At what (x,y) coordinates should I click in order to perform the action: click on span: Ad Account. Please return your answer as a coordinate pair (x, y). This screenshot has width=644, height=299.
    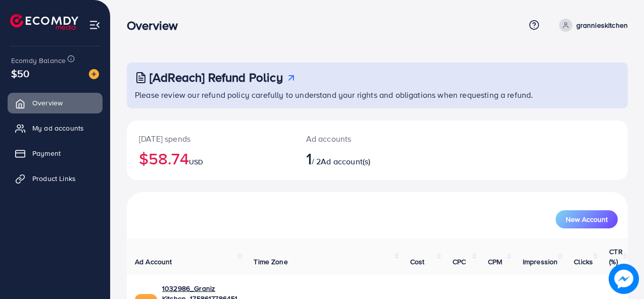
    Looking at the image, I should click on (154, 262).